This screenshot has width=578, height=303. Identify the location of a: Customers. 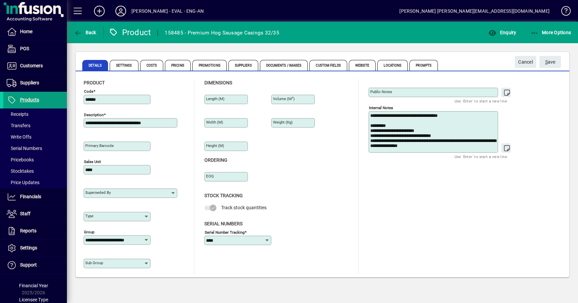
(35, 66).